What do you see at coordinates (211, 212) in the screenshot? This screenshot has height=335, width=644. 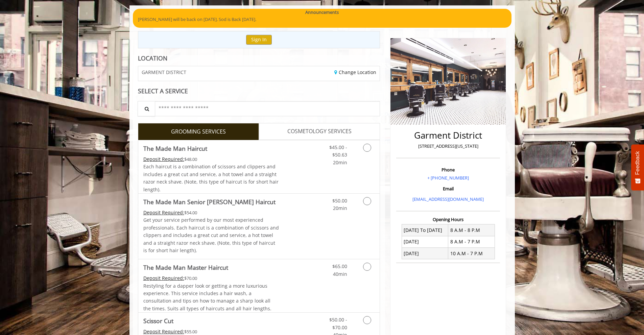 I see `div: $54.00` at bounding box center [211, 212].